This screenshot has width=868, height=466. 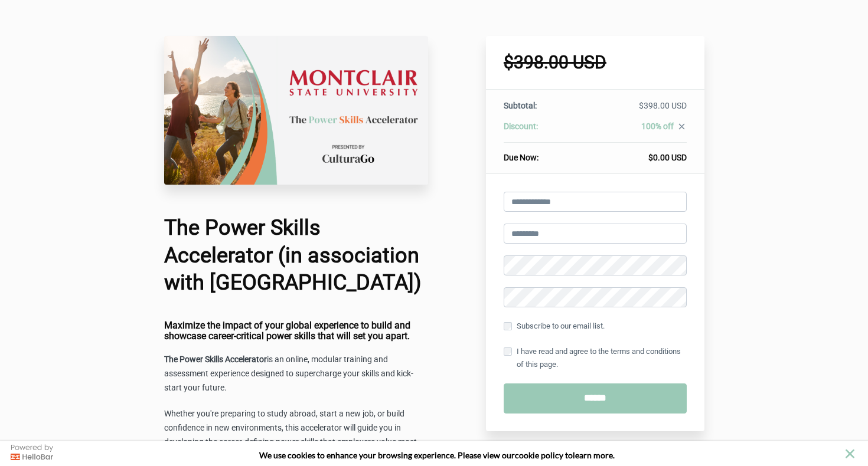 What do you see at coordinates (297, 374) in the screenshot?
I see `p: is an online, modular training and assessment experience designed to supercharge your skills and ...` at bounding box center [297, 374].